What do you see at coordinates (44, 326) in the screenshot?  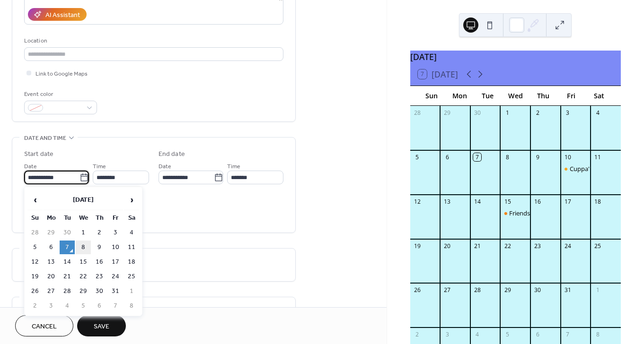 I see `button: Cancel` at bounding box center [44, 326].